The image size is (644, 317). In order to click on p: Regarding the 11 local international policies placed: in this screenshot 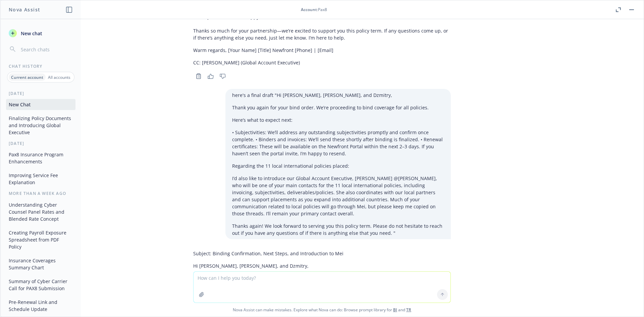, I will do `click(338, 166)`.